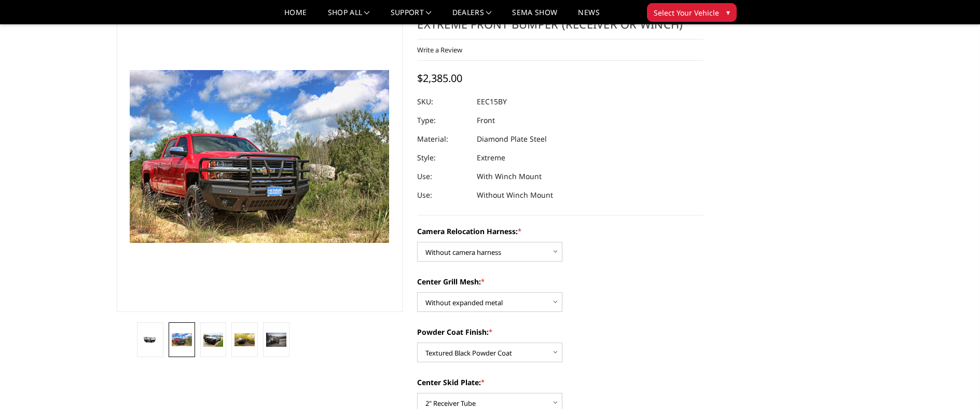 Image resolution: width=980 pixels, height=409 pixels. Describe the element at coordinates (295, 16) in the screenshot. I see `a: Home` at that location.